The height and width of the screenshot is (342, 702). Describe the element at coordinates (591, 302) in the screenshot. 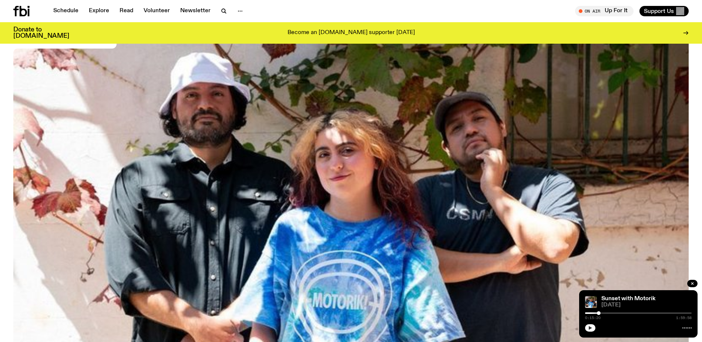

I see `img: Andrew, Reenie, and Pat stand in a row, smiling at the camera, in dappled light with a vine leafe...` at that location.